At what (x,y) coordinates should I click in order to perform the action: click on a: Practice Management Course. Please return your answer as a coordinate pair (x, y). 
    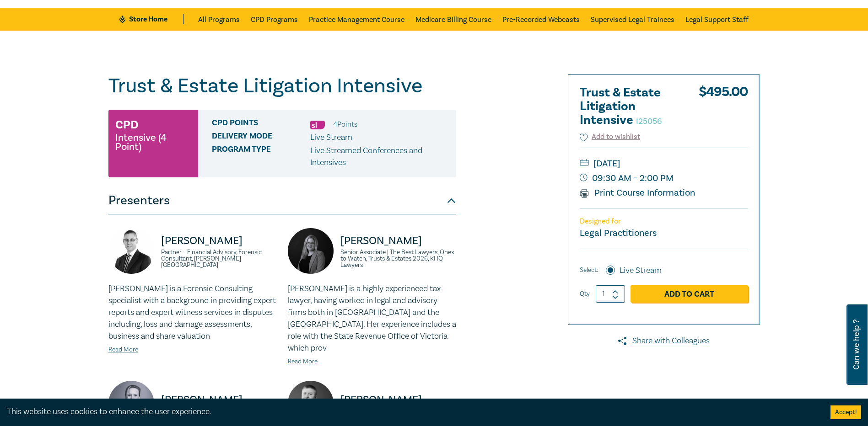
    Looking at the image, I should click on (357, 19).